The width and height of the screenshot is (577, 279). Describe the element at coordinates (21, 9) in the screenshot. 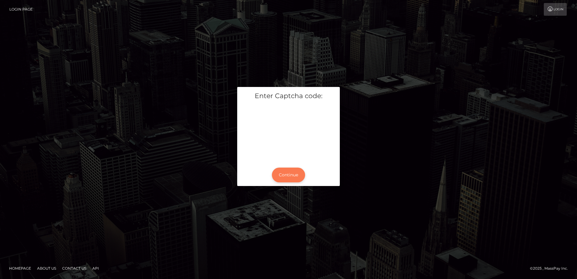

I see `a: Login Page` at that location.